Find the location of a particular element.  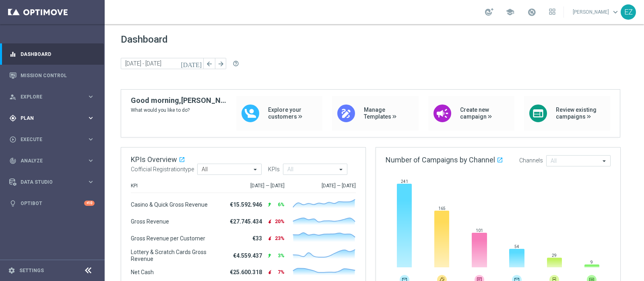

div: Mission Control is located at coordinates (52, 76).